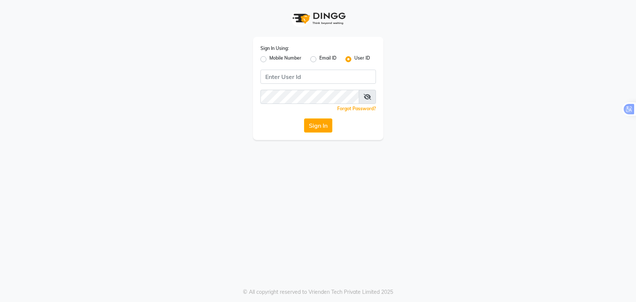  I want to click on button: Sign In, so click(318, 125).